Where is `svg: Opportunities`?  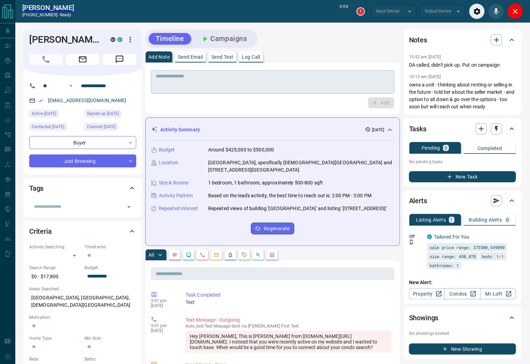
svg: Opportunities is located at coordinates (258, 255).